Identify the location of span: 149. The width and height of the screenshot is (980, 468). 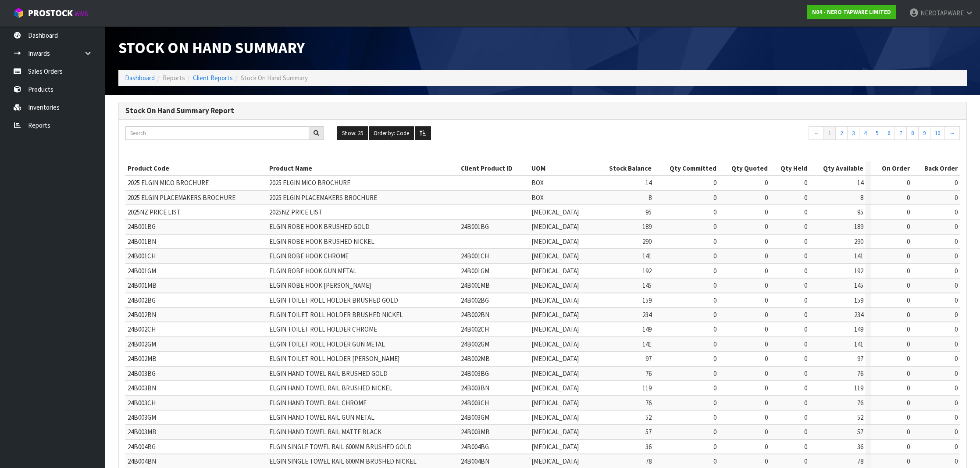
(647, 329).